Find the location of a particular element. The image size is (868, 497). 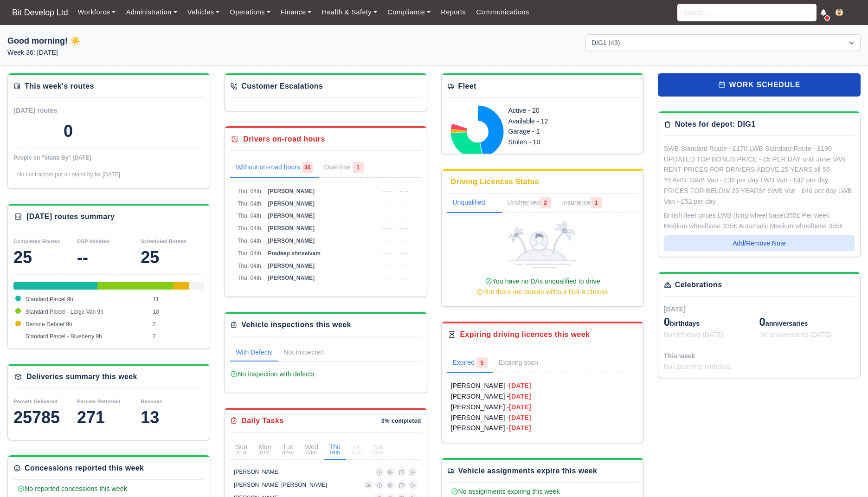

div: Drivers on-road hours is located at coordinates (284, 139).